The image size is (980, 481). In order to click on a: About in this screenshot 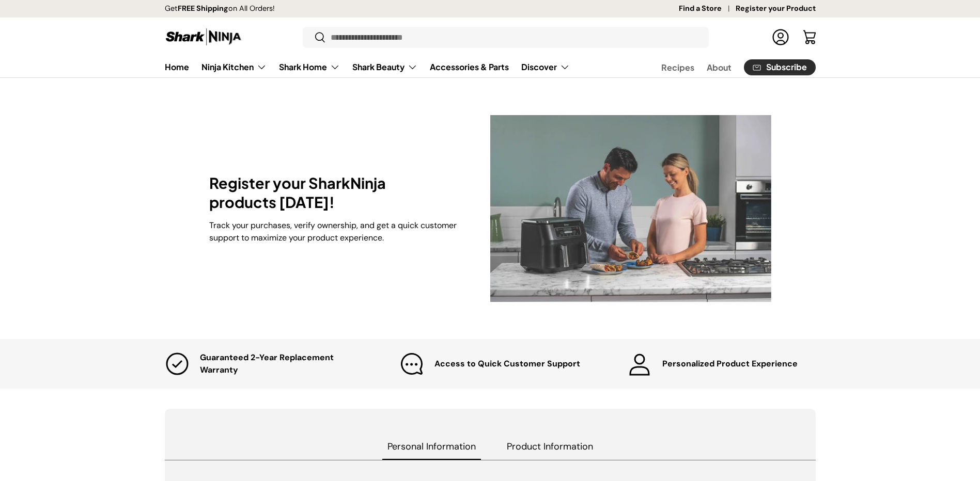, I will do `click(719, 67)`.